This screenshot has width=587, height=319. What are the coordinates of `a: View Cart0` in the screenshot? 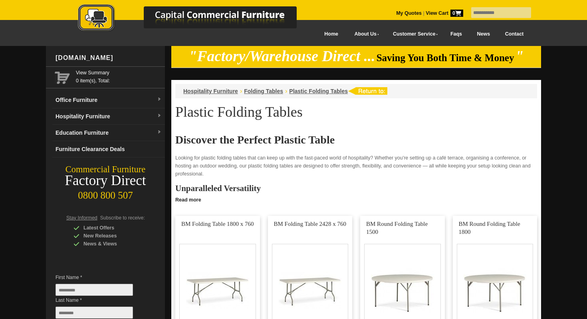 It's located at (444, 13).